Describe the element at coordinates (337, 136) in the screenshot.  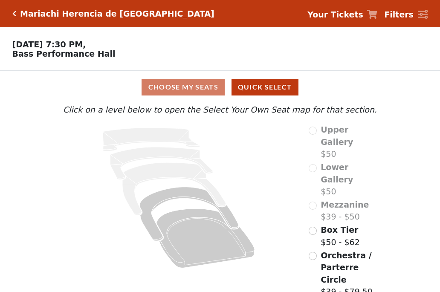
I see `span: Upper Gallery` at that location.